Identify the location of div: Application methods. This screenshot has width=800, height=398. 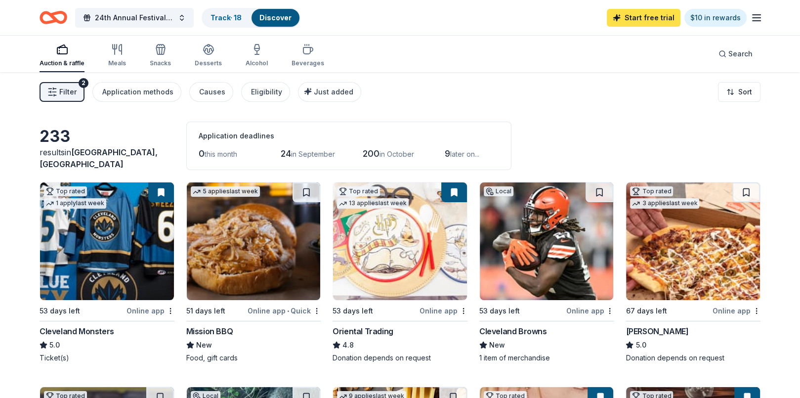
(138, 92).